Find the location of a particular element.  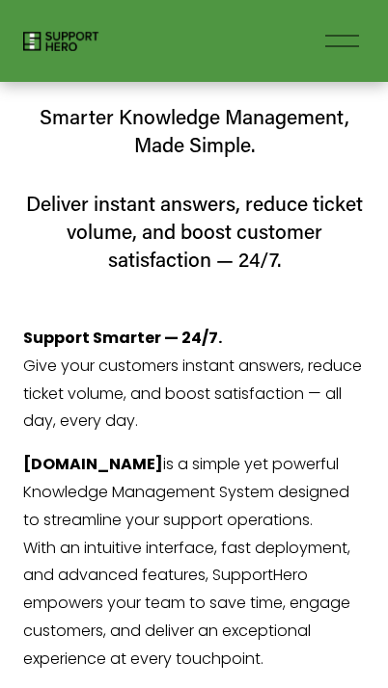

p: Give your customers instant answers, reduce ticket volume, and boost satisfaction — all day, ever... is located at coordinates (194, 380).